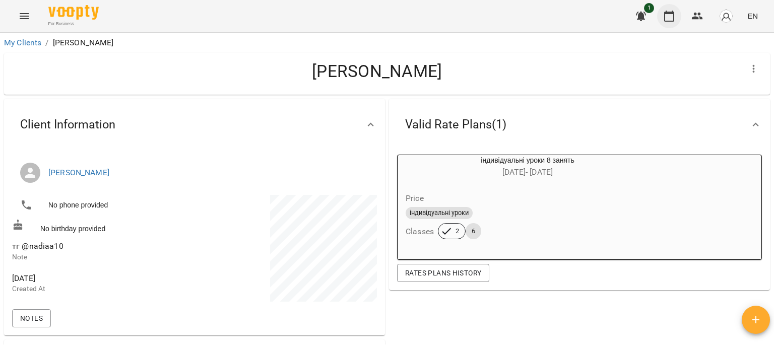  Describe the element at coordinates (102, 257) in the screenshot. I see `p: Note` at that location.